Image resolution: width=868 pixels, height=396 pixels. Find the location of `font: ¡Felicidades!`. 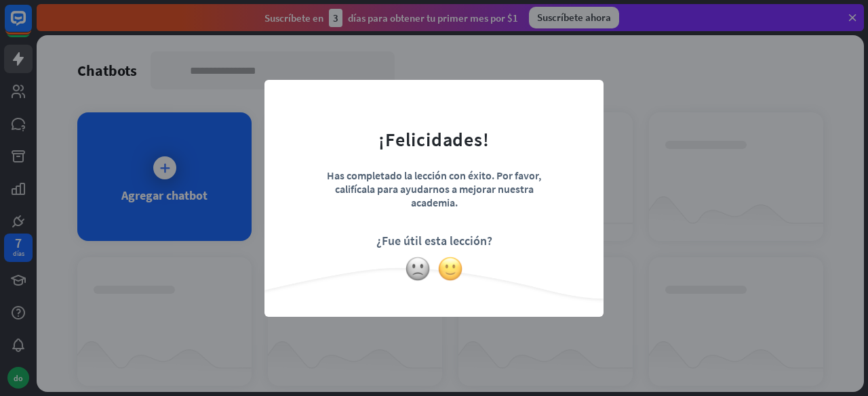

font: ¡Felicidades! is located at coordinates (433, 140).